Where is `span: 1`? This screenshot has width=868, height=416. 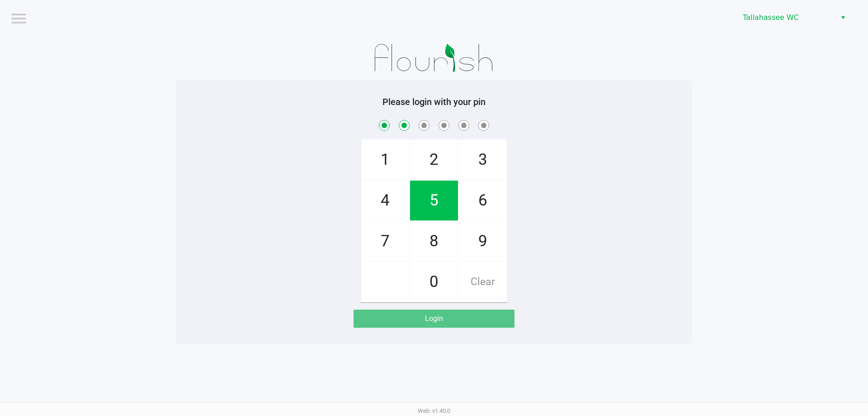 span: 1 is located at coordinates (385, 160).